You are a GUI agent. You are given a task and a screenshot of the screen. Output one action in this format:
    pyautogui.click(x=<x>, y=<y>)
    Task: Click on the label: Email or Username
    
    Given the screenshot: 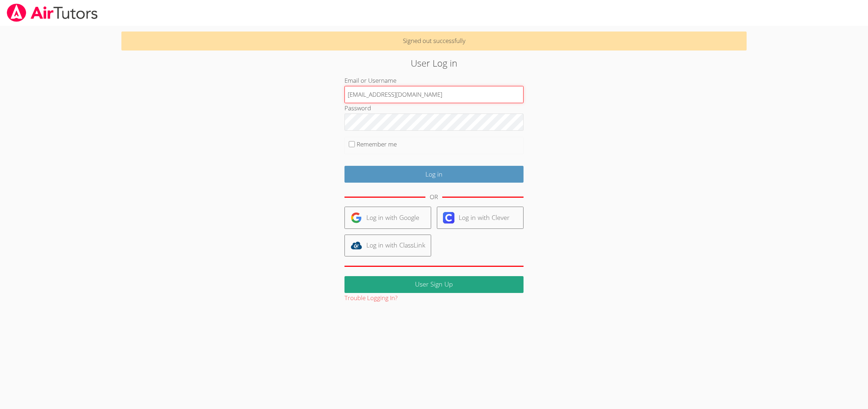 What is the action you would take?
    pyautogui.click(x=370, y=80)
    